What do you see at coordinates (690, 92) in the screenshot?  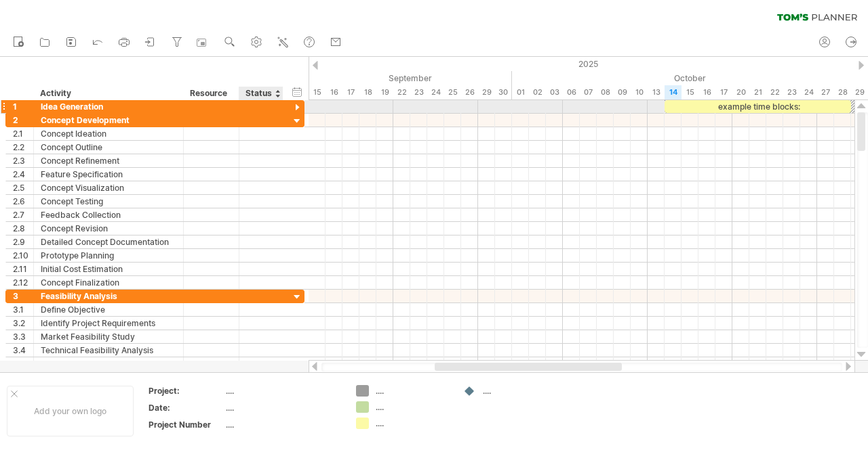 I see `div: Wednesday, 15 October 2025` at bounding box center [690, 92].